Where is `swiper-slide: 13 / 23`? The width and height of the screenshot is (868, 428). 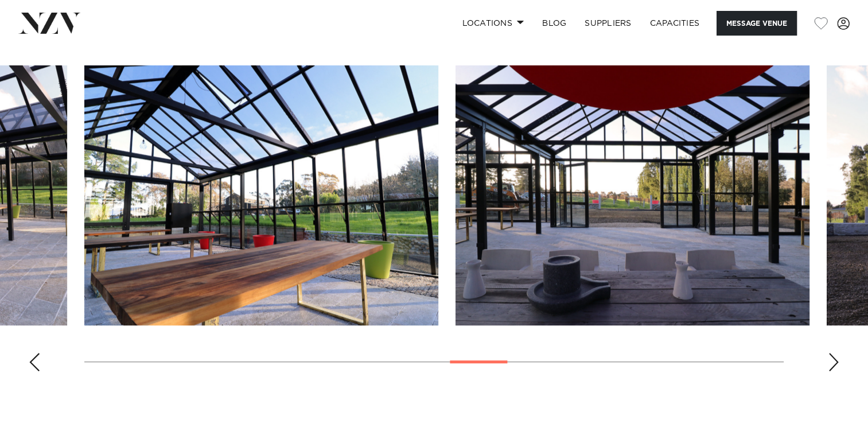 swiper-slide: 13 / 23 is located at coordinates (261, 195).